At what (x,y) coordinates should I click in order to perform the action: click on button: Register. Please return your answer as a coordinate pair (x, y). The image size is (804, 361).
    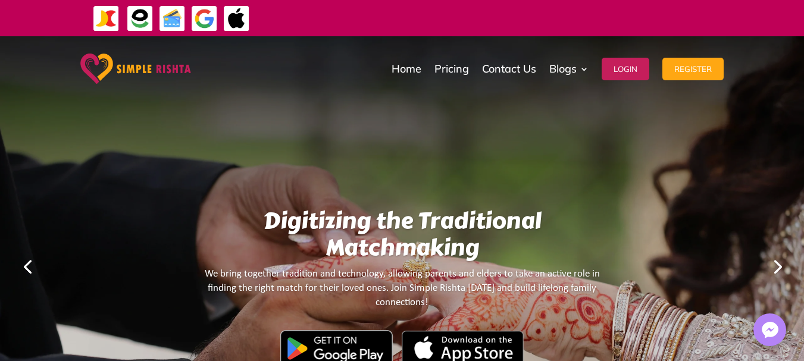
    Looking at the image, I should click on (693, 69).